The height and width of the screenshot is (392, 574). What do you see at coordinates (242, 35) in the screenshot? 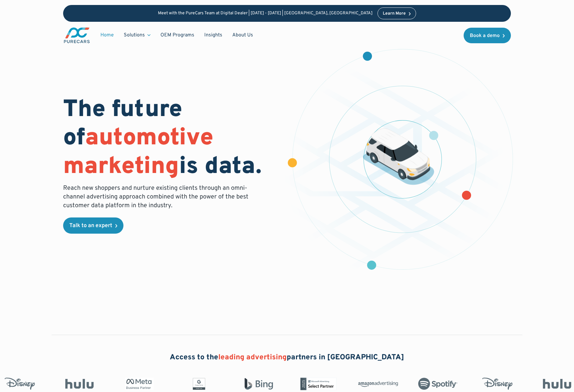
I see `a: About Us` at bounding box center [242, 35].